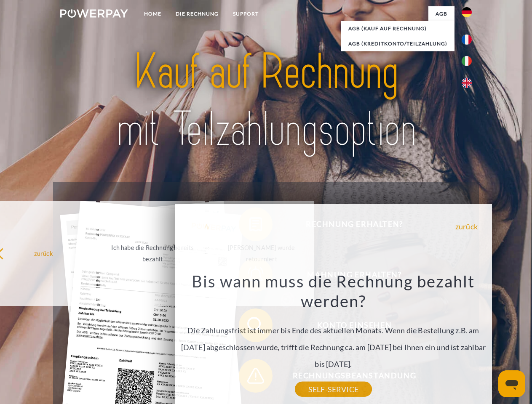 The image size is (532, 404). Describe the element at coordinates (152, 14) in the screenshot. I see `a: Home` at that location.